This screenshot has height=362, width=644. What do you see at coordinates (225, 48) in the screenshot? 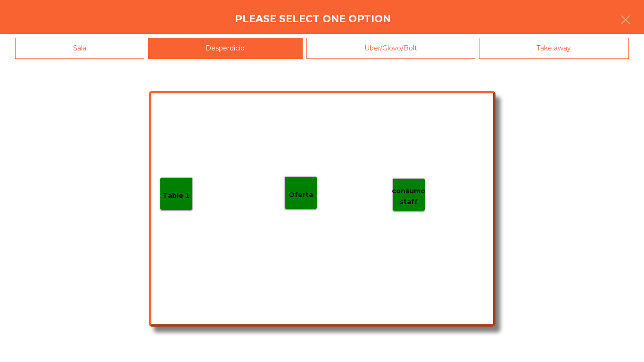
I see `div: Desperdicio` at bounding box center [225, 48].